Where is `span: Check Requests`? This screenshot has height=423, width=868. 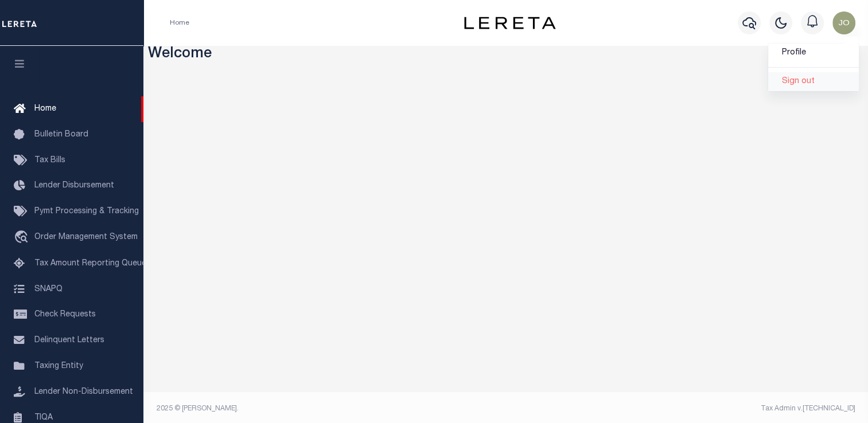 span: Check Requests is located at coordinates (65, 315).